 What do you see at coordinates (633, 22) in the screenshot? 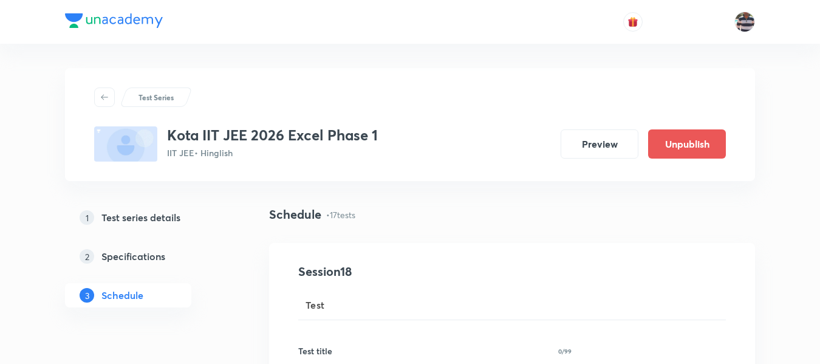
I see `button: avatar` at bounding box center [633, 22].